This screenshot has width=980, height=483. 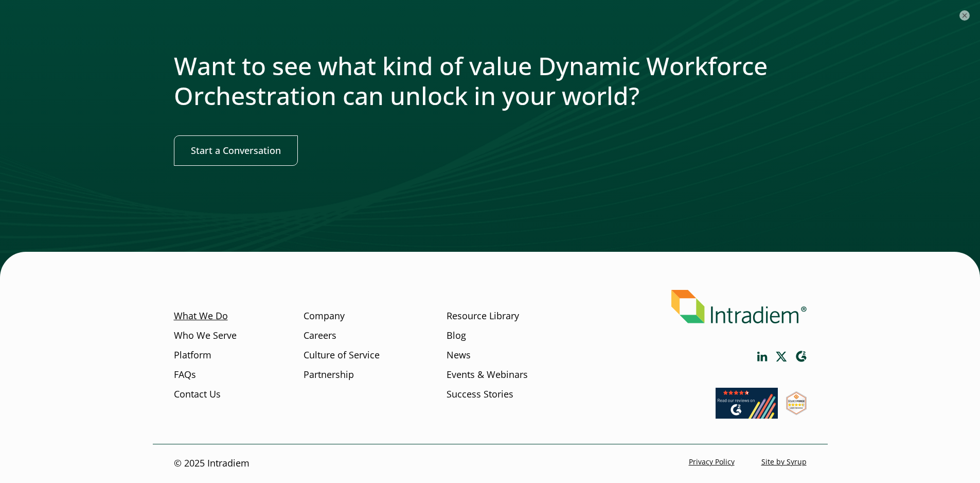 I want to click on img: Intradiem, so click(x=739, y=307).